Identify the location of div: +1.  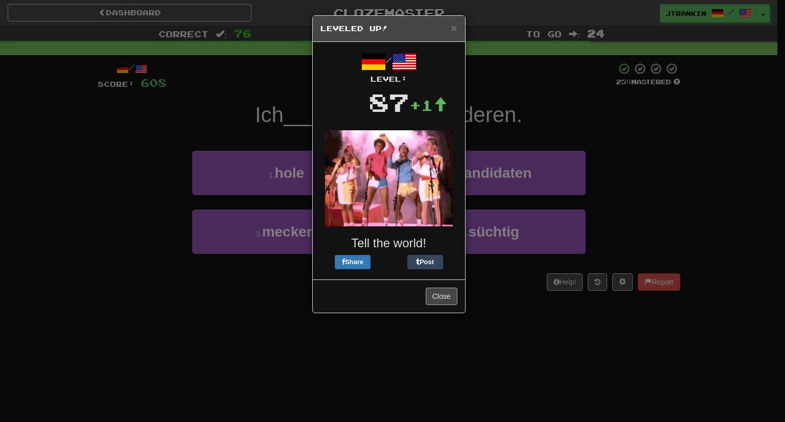
(428, 105).